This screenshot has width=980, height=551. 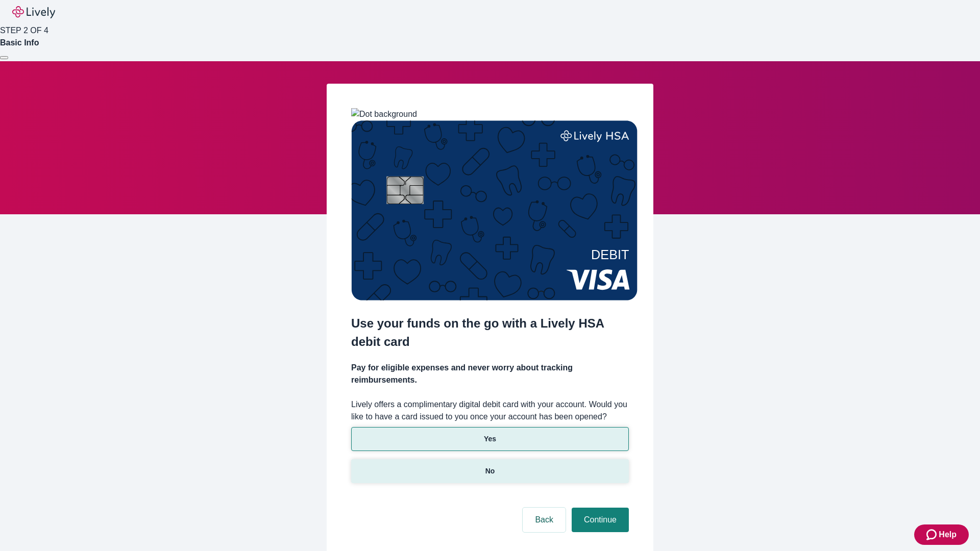 What do you see at coordinates (490, 333) in the screenshot?
I see `h2: Use your funds on the go with a Lively HSA debit card` at bounding box center [490, 333].